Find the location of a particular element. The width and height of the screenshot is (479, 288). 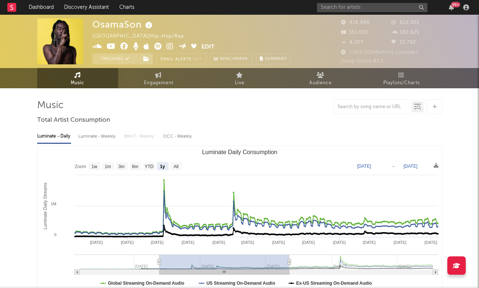

button: Tracking is located at coordinates (115, 59).